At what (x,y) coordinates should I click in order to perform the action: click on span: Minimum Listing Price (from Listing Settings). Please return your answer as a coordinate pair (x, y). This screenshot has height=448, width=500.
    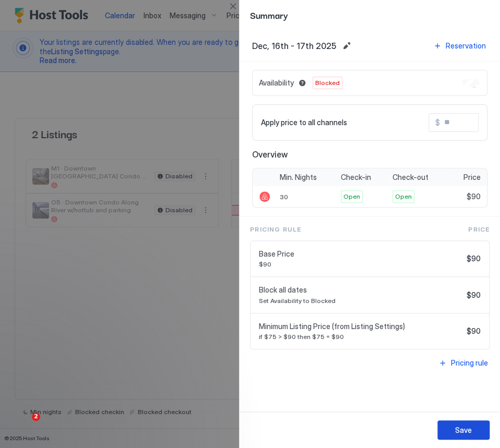
    Looking at the image, I should click on (361, 326).